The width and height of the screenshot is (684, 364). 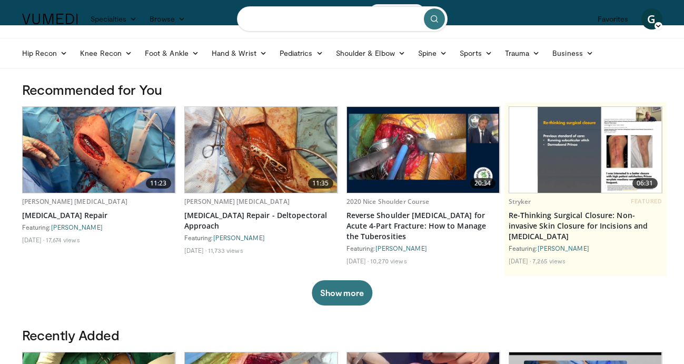 What do you see at coordinates (548, 260) in the screenshot?
I see `li: 7,265 views` at bounding box center [548, 260].